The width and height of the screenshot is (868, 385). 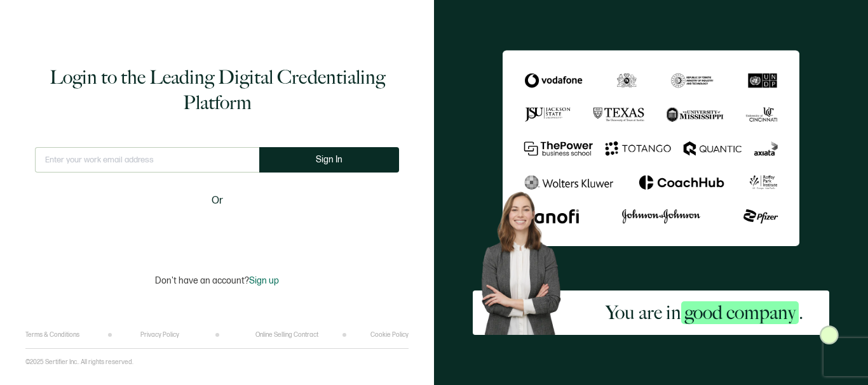 What do you see at coordinates (52, 335) in the screenshot?
I see `a: Terms & Conditions` at bounding box center [52, 335].